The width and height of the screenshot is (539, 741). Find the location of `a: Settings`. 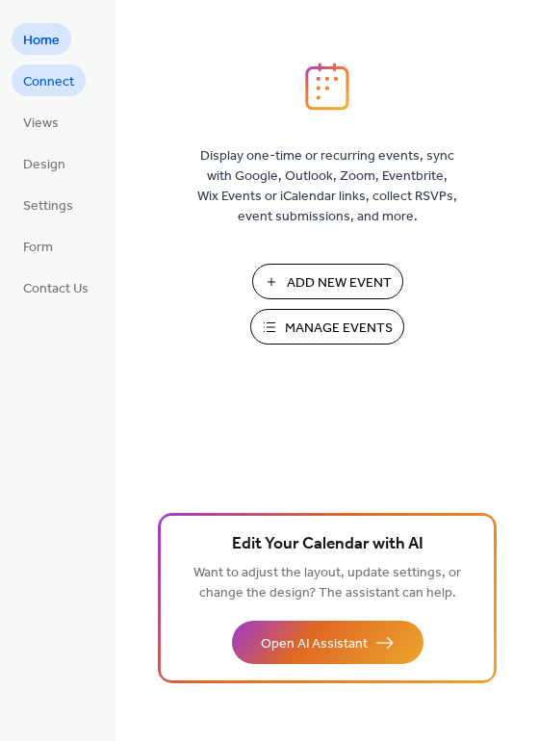

a: Settings is located at coordinates (48, 204).